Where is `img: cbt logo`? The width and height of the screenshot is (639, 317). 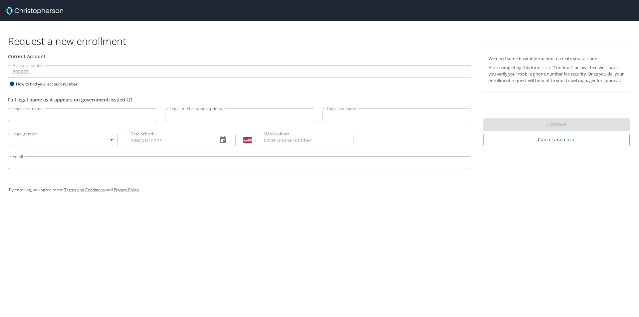 img: cbt logo is located at coordinates (34, 11).